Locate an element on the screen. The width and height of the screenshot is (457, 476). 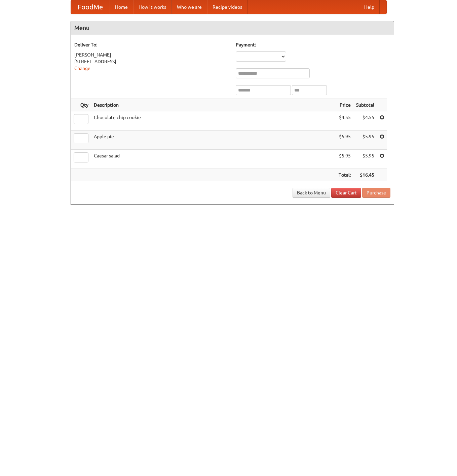
th: Total: is located at coordinates (345, 175).